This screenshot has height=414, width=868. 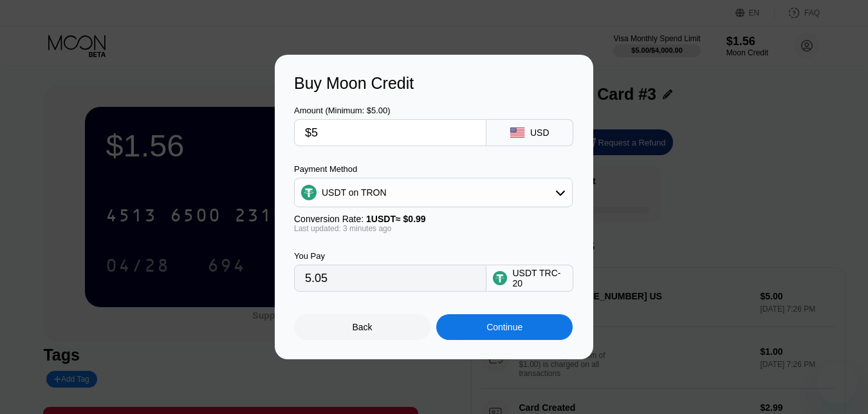 I want to click on div: Continue, so click(x=505, y=327).